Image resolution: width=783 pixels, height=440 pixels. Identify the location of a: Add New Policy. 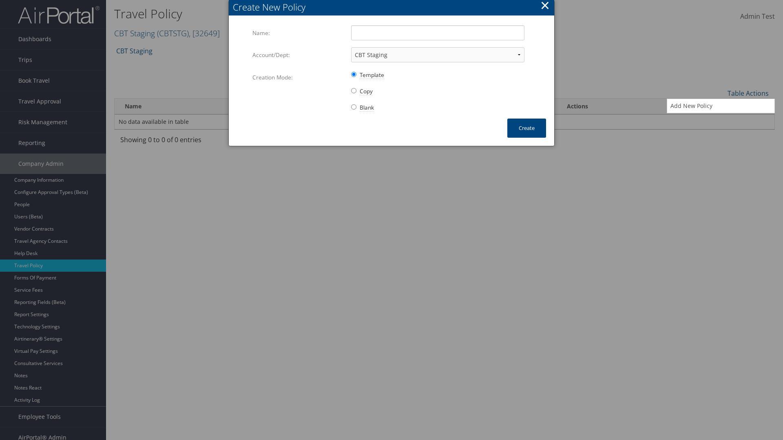
(720, 106).